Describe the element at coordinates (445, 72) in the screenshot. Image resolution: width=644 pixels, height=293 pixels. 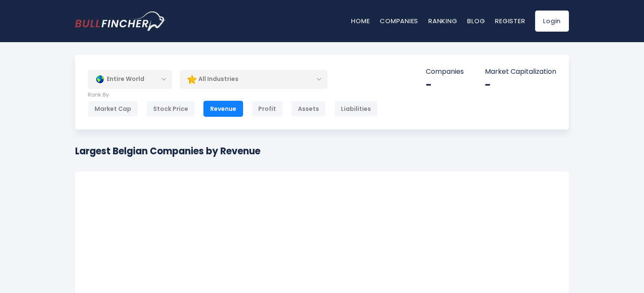
I see `p: Companies` at that location.